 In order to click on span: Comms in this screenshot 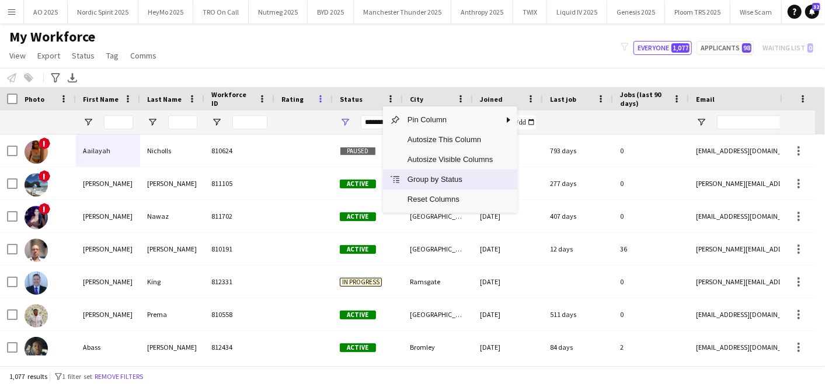, I will do `click(143, 55)`.